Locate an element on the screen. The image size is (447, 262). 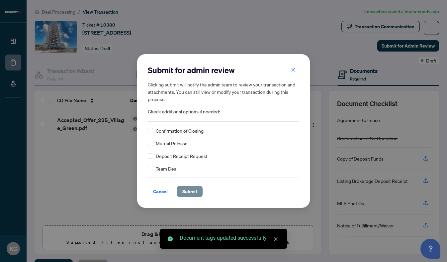
h5: Clicking submit will notify the admin team to review your transaction and attachments. You can st... is located at coordinates (224, 92).